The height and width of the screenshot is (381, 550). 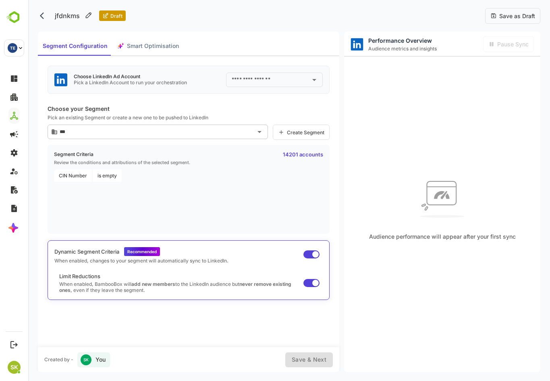 What do you see at coordinates (16, 16) in the screenshot?
I see `button: back` at bounding box center [16, 16].